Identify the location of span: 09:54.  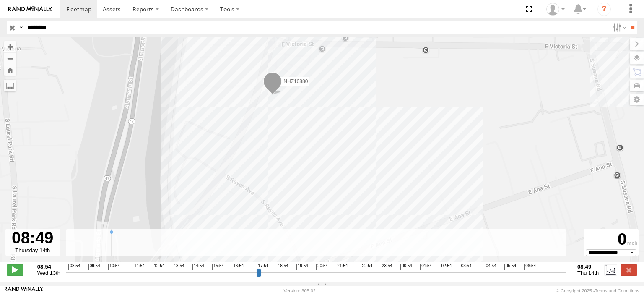
(95, 267).